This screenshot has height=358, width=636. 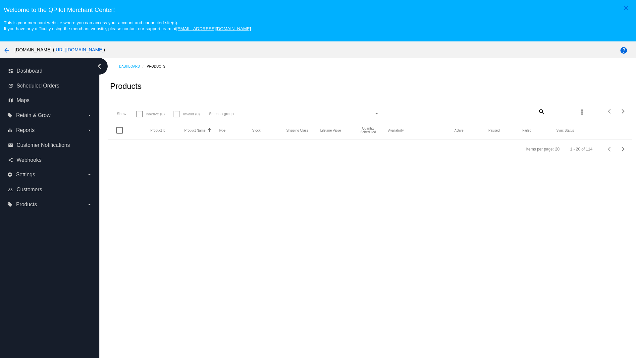 What do you see at coordinates (256, 130) in the screenshot?
I see `button: Change sorting for StockLevel` at bounding box center [256, 130].